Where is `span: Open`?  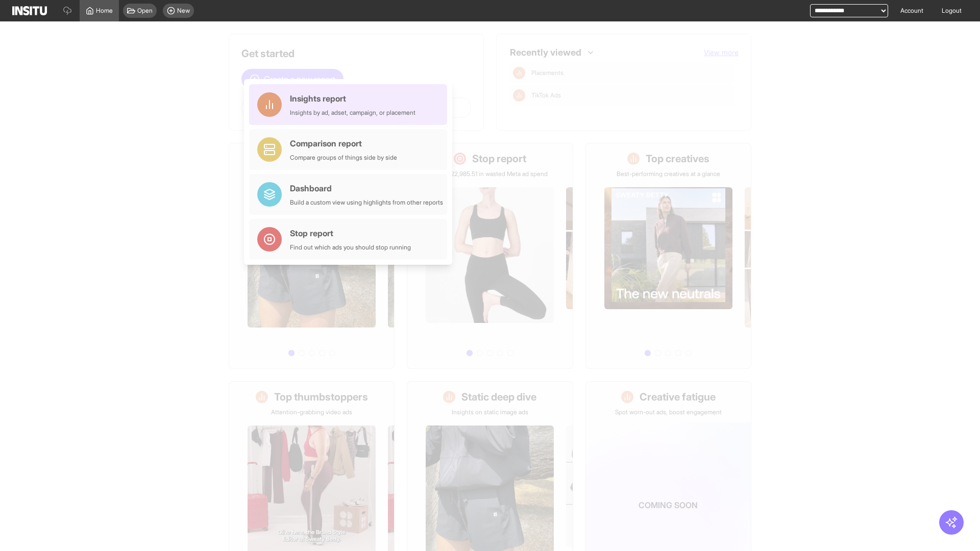
span: Open is located at coordinates (145, 11).